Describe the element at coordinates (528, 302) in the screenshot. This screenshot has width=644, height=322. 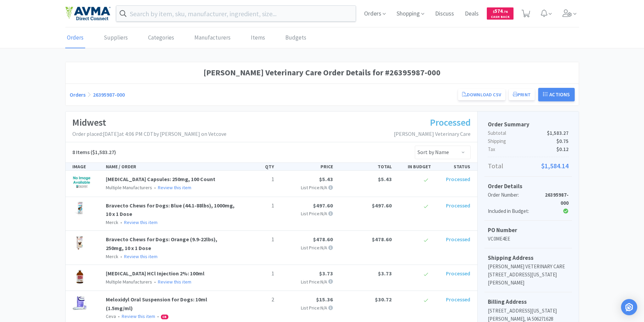
I see `h5: Billing Address` at that location.